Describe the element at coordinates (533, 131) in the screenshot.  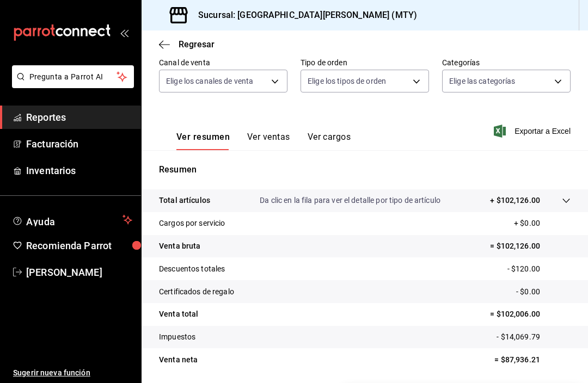
I see `span: Exportar a Excel` at that location.